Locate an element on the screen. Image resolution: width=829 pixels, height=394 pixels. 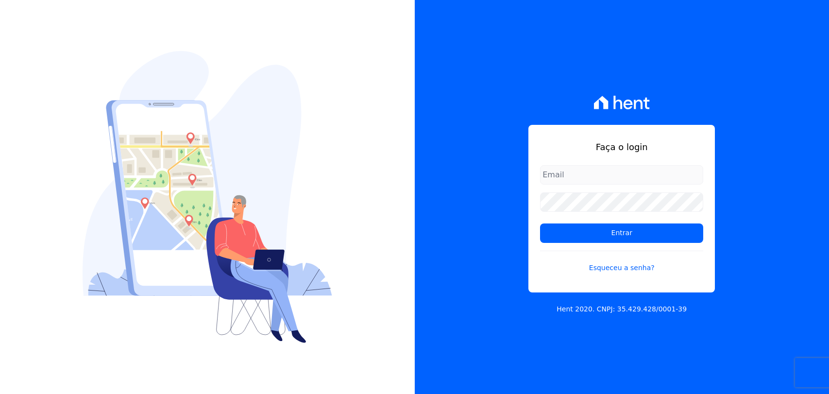
input: Email is located at coordinates (621, 175).